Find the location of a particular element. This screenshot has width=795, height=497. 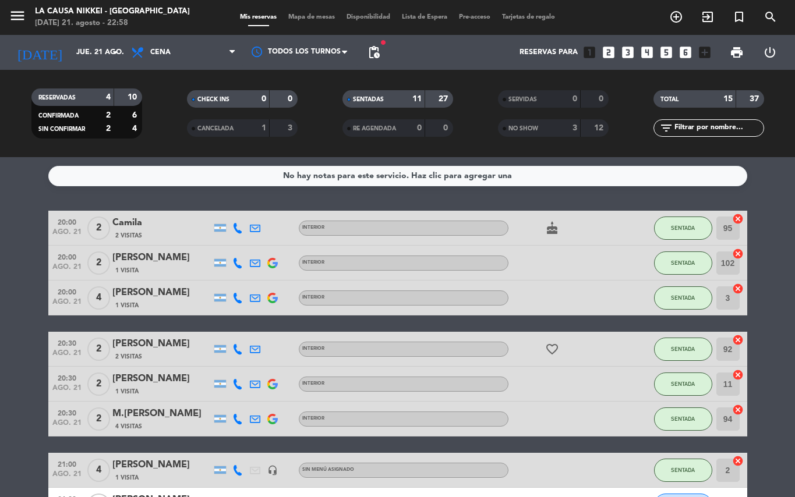

span: SIN CONFIRMAR is located at coordinates (62, 129).